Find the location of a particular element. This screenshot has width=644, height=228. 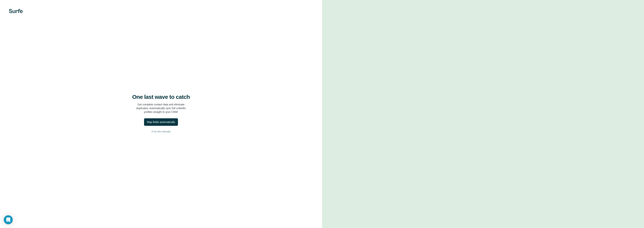

span: I’ll do this manually is located at coordinates (161, 132).